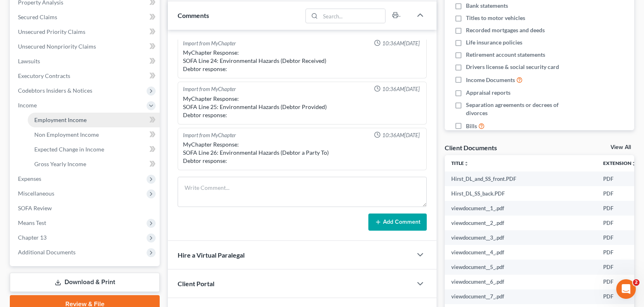  I want to click on a: SOFA Review, so click(85, 208).